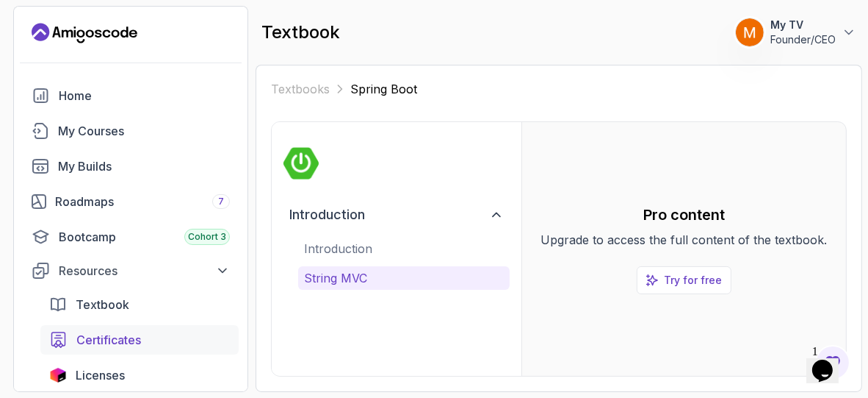 This screenshot has width=868, height=398. I want to click on h2: textbook, so click(300, 33).